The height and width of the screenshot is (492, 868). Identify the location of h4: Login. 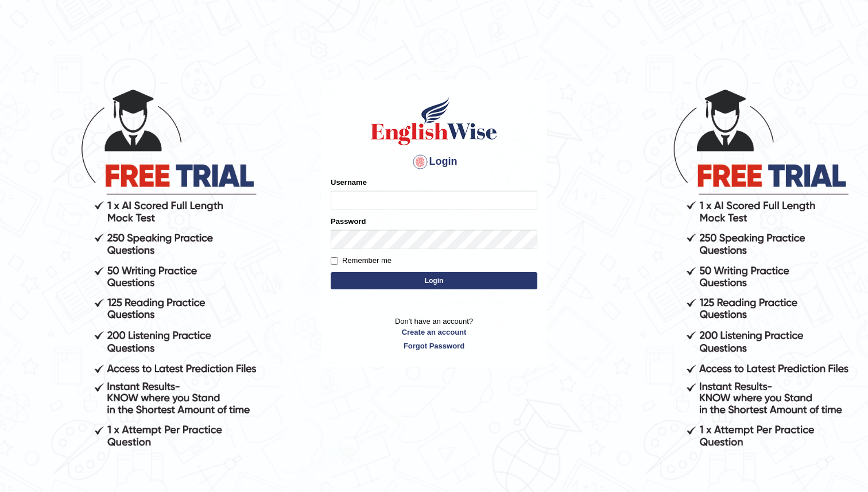
(434, 161).